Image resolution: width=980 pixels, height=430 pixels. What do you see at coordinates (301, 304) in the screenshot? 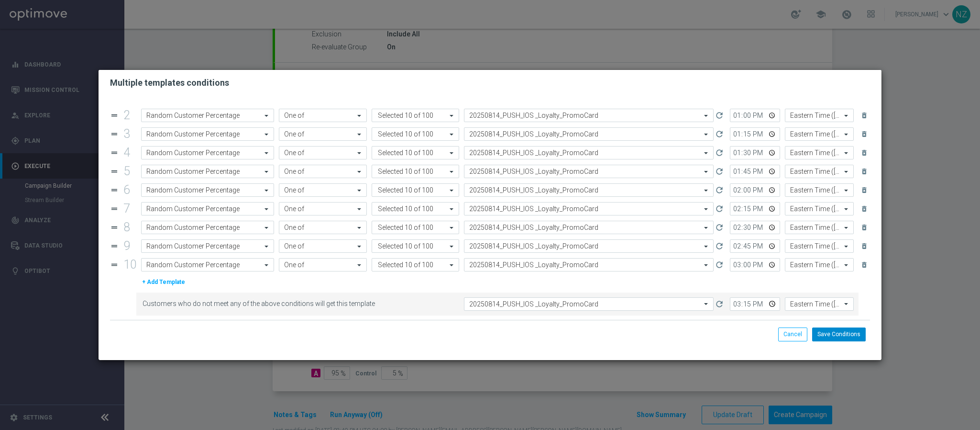
I see `span: Customers who do not meet any of the above conditions will get this template` at bounding box center [301, 304].